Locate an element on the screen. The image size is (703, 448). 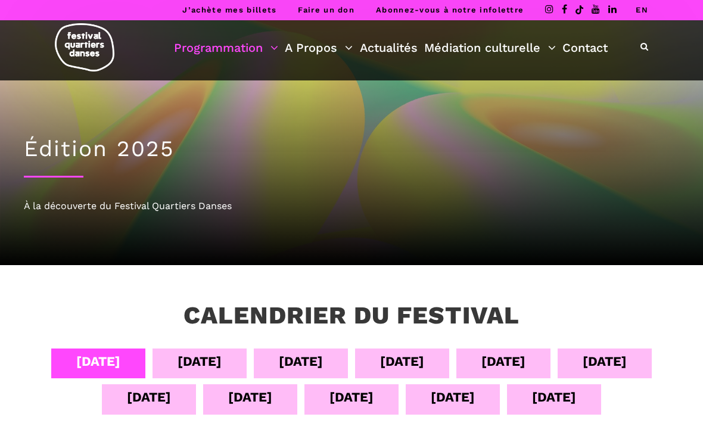
a: Actualités is located at coordinates (388, 48).